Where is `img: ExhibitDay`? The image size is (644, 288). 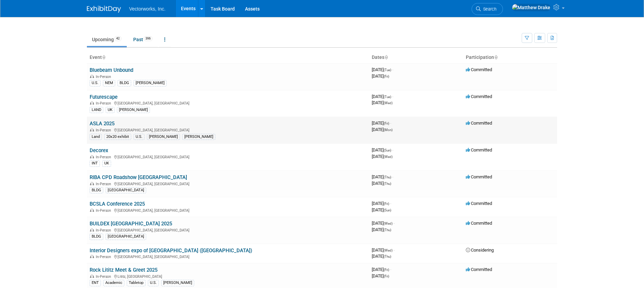 img: ExhibitDay is located at coordinates (104, 9).